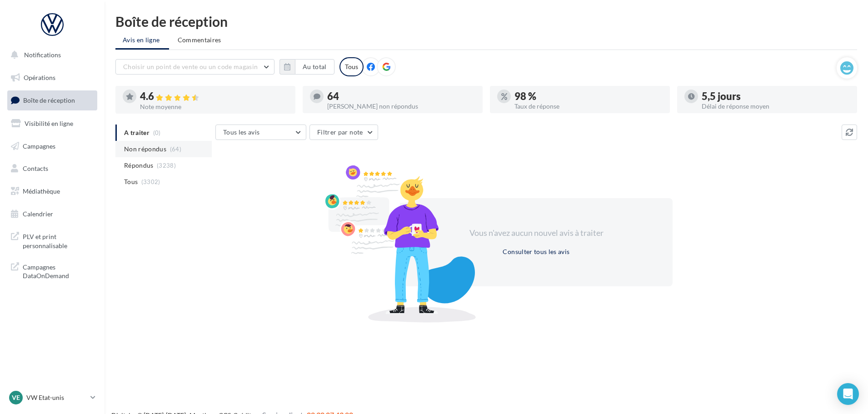 The height and width of the screenshot is (414, 868). What do you see at coordinates (536, 251) in the screenshot?
I see `button: Consulter tous les avis` at bounding box center [536, 251].